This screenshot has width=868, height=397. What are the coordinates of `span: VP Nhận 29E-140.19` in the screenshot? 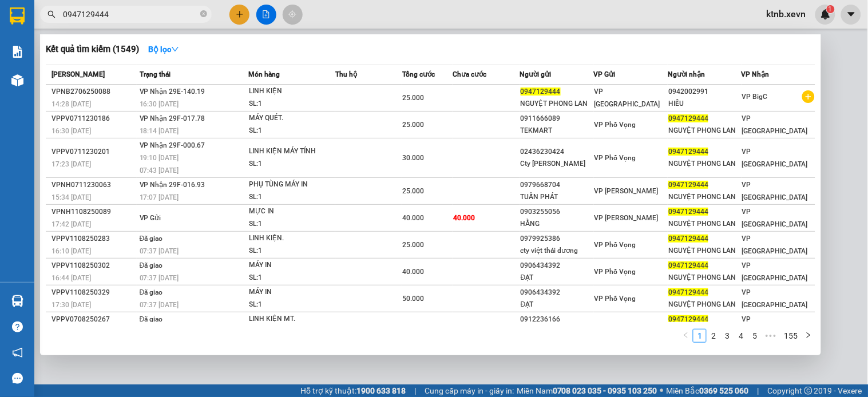 It's located at (172, 91).